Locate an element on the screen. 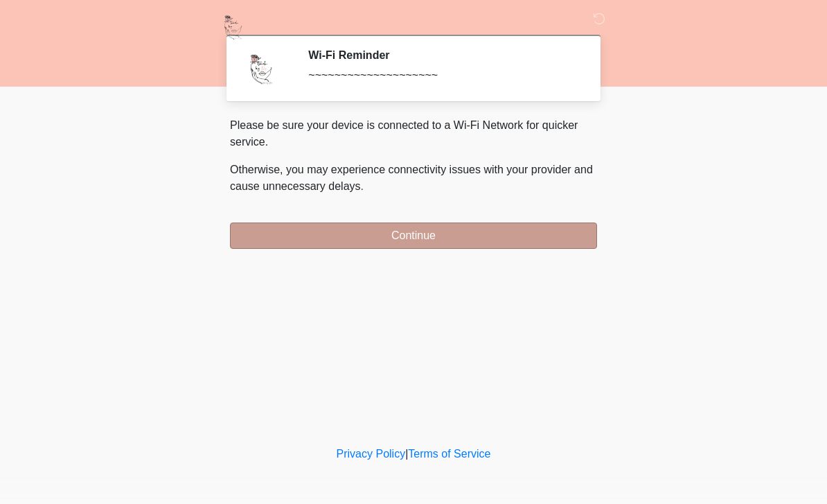  p: Otherwise, you may experience connectivity issues with your provider and cause unnecessary delays is located at coordinates (414, 178).